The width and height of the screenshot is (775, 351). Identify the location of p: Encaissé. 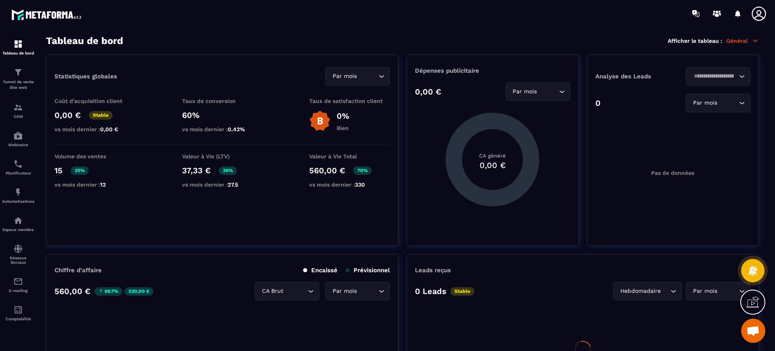
(320, 270).